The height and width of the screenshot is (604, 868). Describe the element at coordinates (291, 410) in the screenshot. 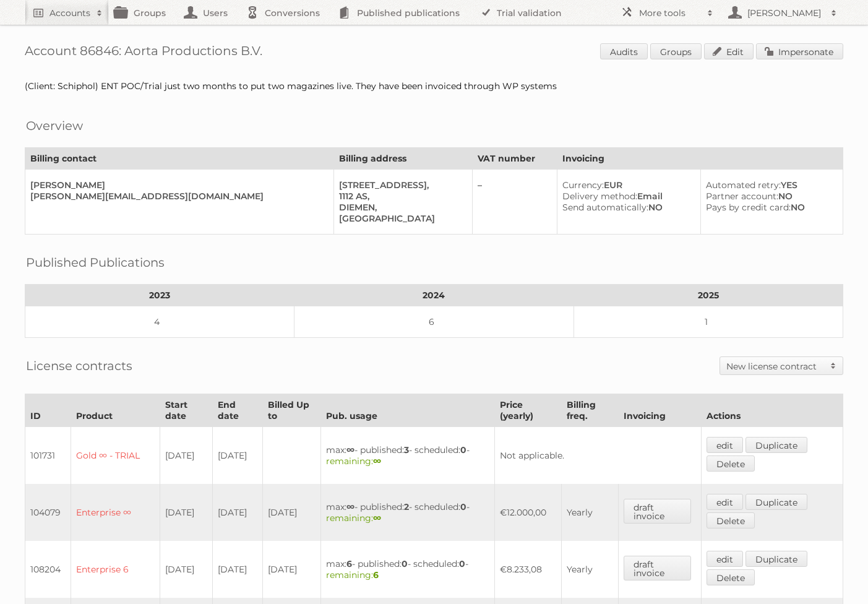

I see `th: Billed Up to` at that location.